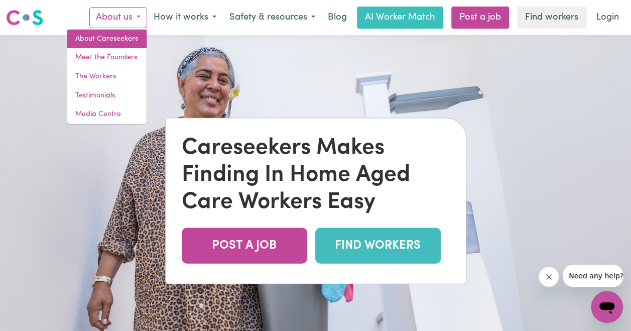  What do you see at coordinates (107, 96) in the screenshot?
I see `a: Testimonials` at bounding box center [107, 96].